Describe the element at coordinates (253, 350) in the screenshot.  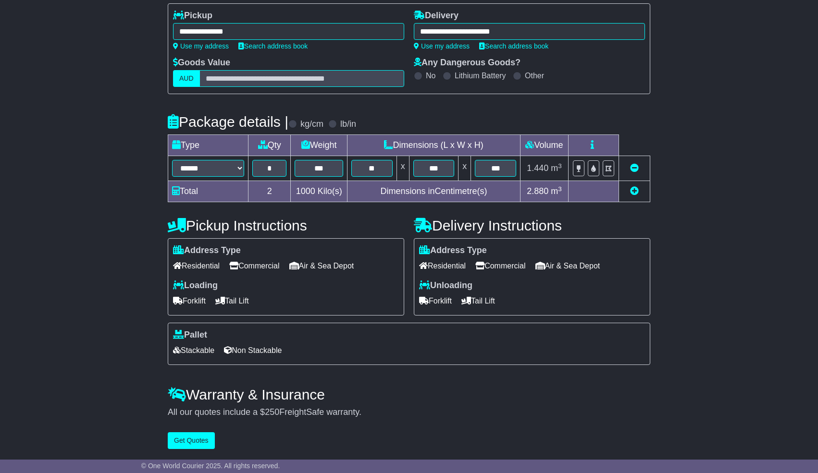
I see `span: Non Stackable` at that location.